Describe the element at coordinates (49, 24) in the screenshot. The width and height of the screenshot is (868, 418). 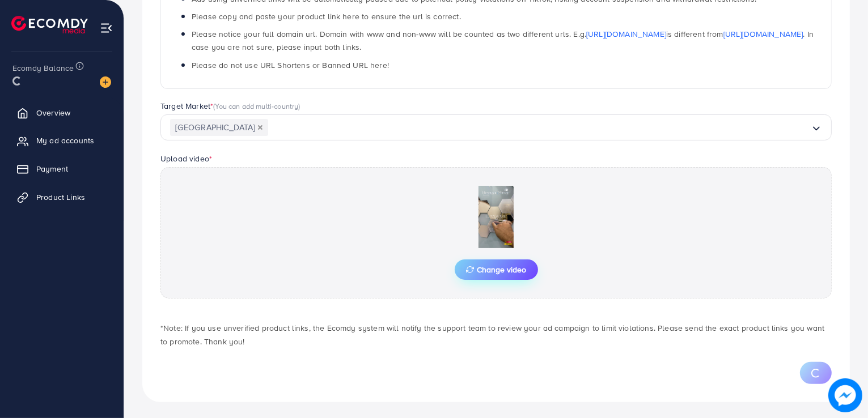
I see `img: logo` at that location.